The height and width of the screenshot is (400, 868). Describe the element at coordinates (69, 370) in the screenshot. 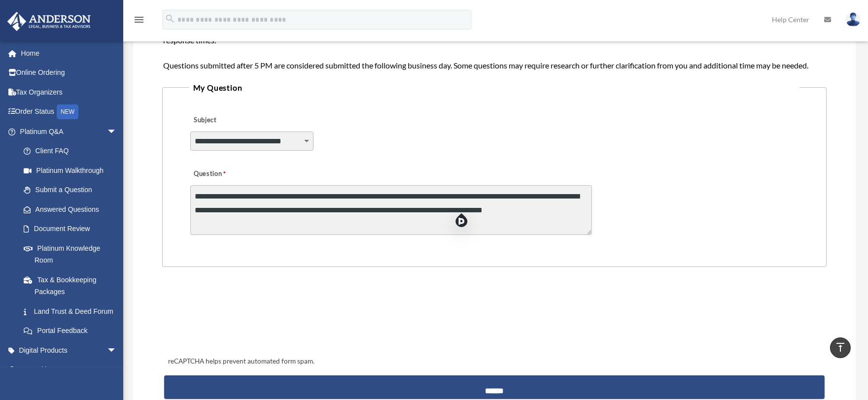

I see `a: My Entitiesarrow_drop_down` at that location.